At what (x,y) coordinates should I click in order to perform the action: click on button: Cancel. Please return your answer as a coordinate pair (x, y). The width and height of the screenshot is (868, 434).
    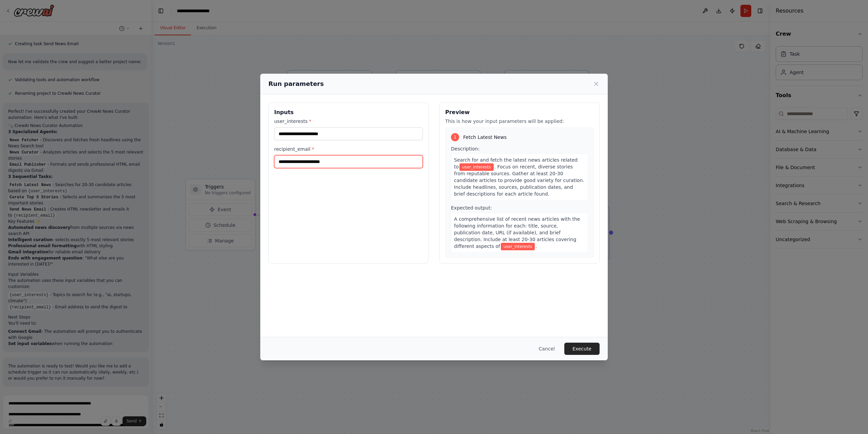
    Looking at the image, I should click on (547, 348).